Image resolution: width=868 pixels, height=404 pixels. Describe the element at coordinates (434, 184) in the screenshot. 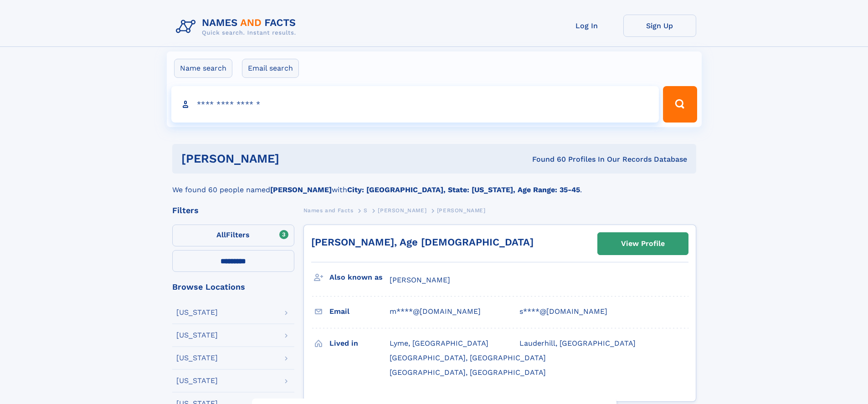

I see `div: We found 60 people named with .` at that location.